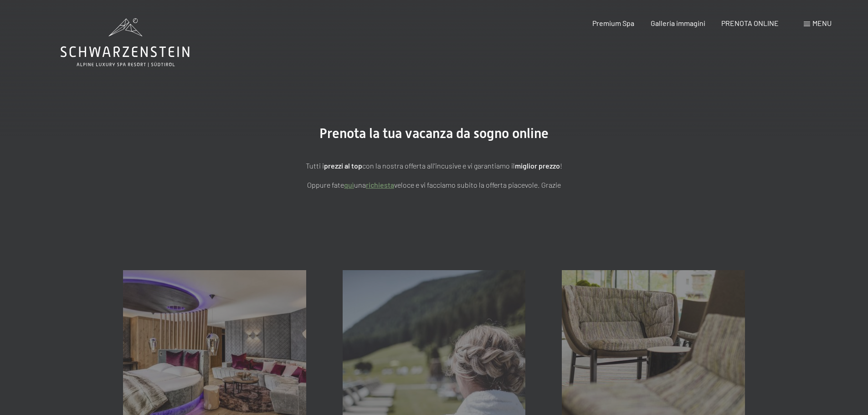  Describe the element at coordinates (679, 23) in the screenshot. I see `a: Galleria immagini` at that location.